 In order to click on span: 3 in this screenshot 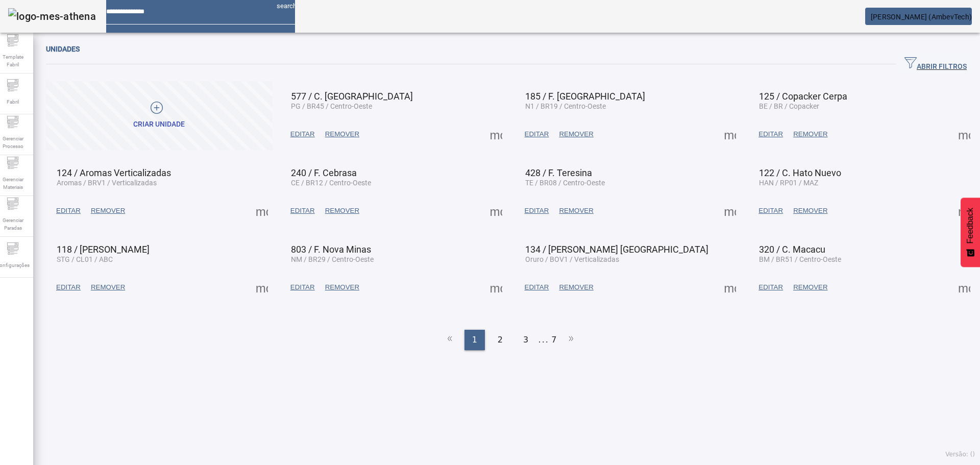, I will do `click(525, 340)`.